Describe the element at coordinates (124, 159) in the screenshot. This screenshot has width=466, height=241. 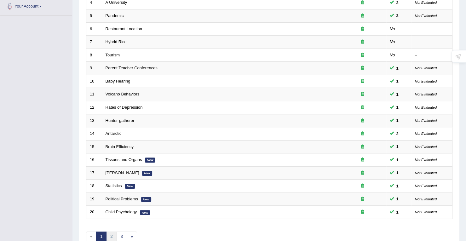
I see `a: Tissues and Organs` at that location.